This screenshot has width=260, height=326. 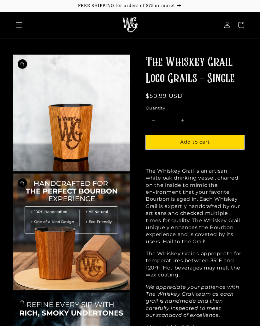 What do you see at coordinates (195, 206) in the screenshot?
I see `p: The Whiskey Grail is an artisan white oak drinking vessel, charred on the inside to mimic the env...` at bounding box center [195, 206].